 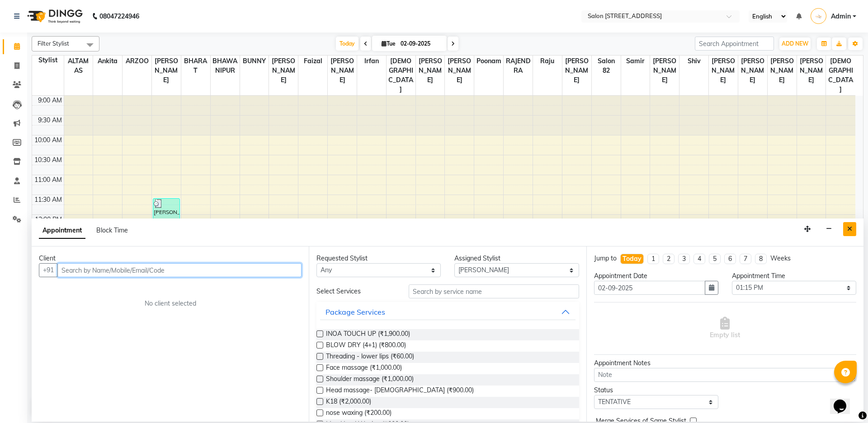 What do you see at coordinates (636, 61) in the screenshot?
I see `span: samir` at bounding box center [636, 61].